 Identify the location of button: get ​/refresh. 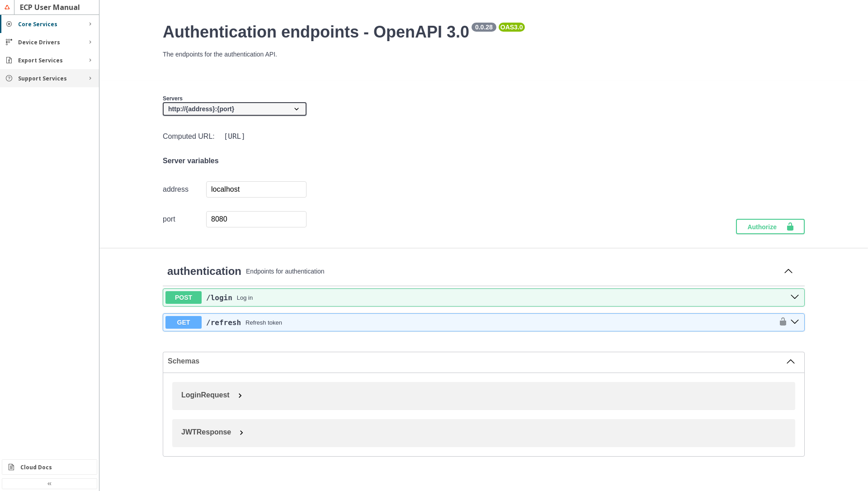
(795, 322).